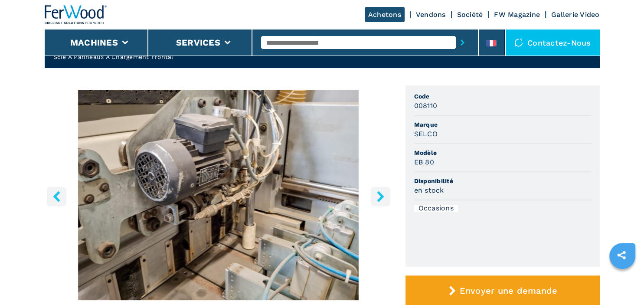 This screenshot has width=644, height=305. I want to click on span: Code, so click(503, 96).